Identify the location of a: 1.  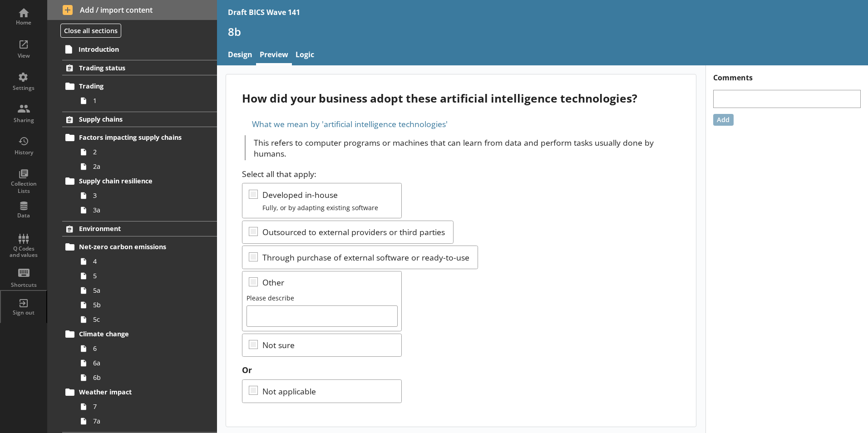
(146, 101).